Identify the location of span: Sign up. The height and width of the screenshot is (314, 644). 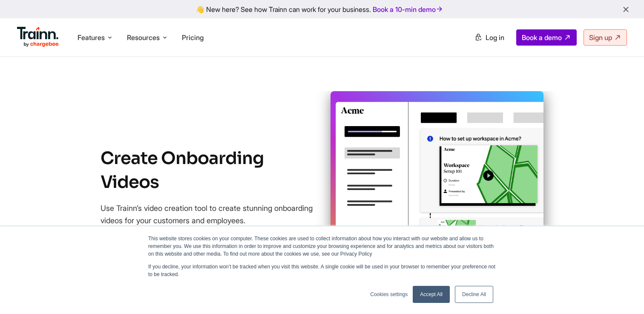
(600, 38).